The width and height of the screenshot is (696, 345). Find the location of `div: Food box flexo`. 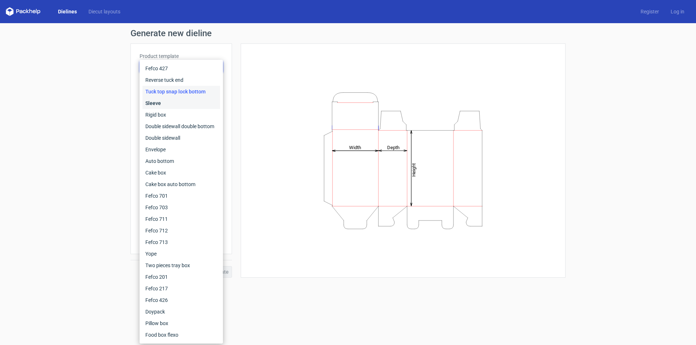

div: Food box flexo is located at coordinates (181, 335).